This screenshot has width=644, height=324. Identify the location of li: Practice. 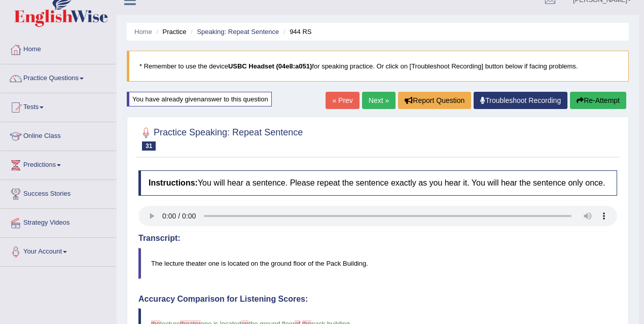
(170, 31).